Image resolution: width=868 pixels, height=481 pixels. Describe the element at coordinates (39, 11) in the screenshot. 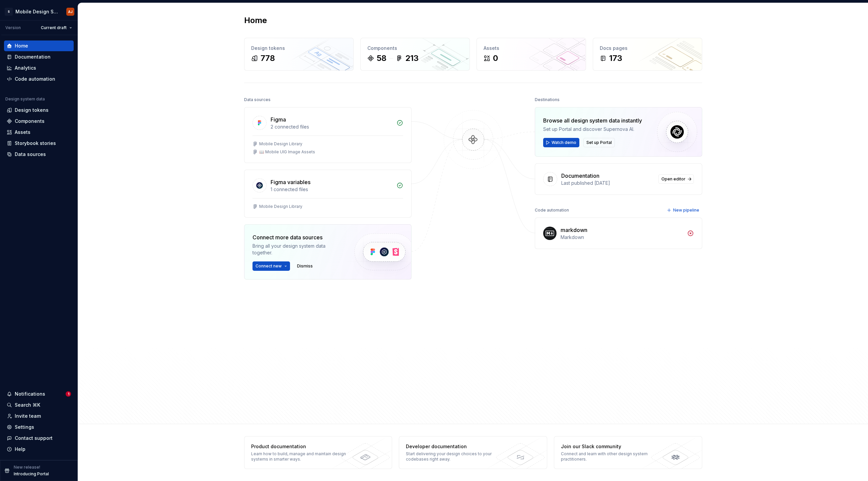

I see `button: SMobile Design SystemAJ` at that location.